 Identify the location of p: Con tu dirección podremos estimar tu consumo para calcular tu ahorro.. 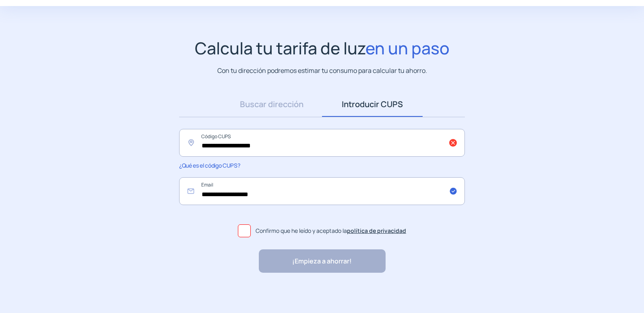
(322, 71).